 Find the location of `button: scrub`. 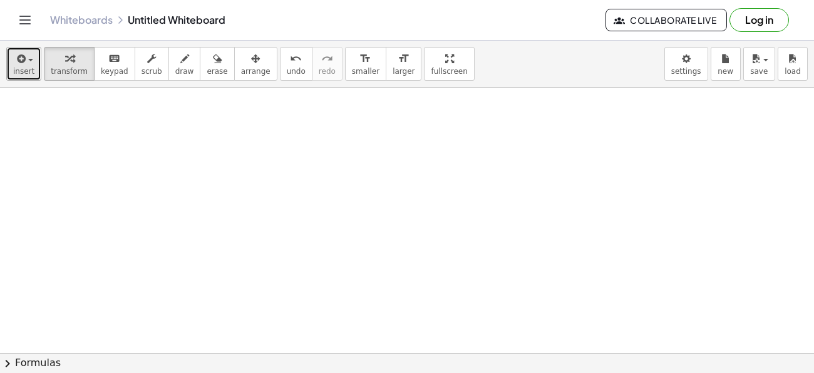

button: scrub is located at coordinates (152, 64).